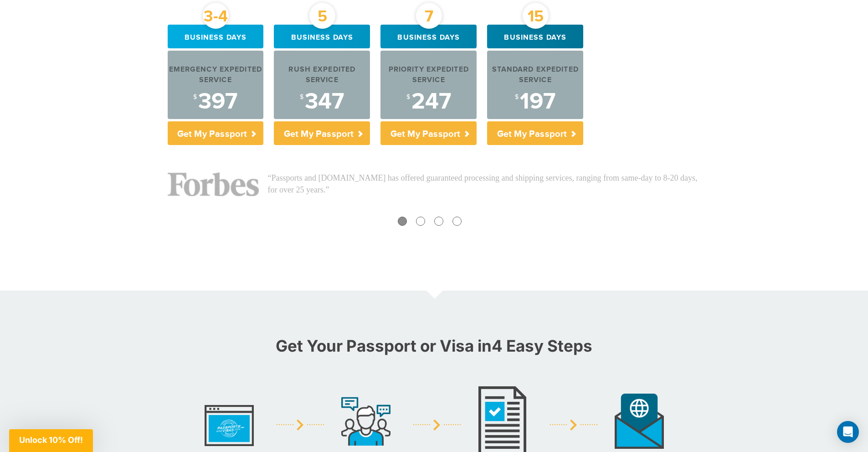  I want to click on div: 397, so click(216, 102).